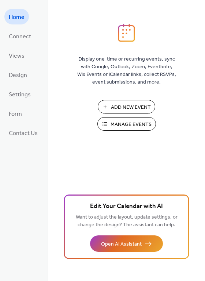 The image size is (205, 281). What do you see at coordinates (131, 125) in the screenshot?
I see `span: Manage Events` at bounding box center [131, 125].